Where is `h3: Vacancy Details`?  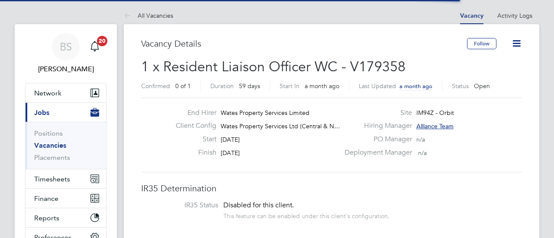 h3: Vacancy Details is located at coordinates (304, 44).